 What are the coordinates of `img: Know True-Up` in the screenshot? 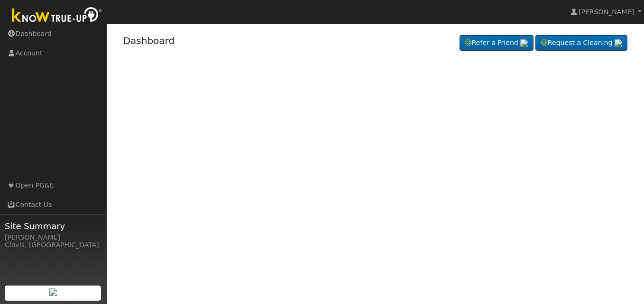 It's located at (57, 16).